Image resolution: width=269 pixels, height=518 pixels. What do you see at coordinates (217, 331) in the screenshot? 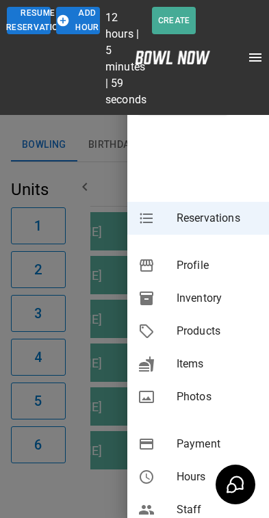
I see `span: Products` at bounding box center [217, 331].